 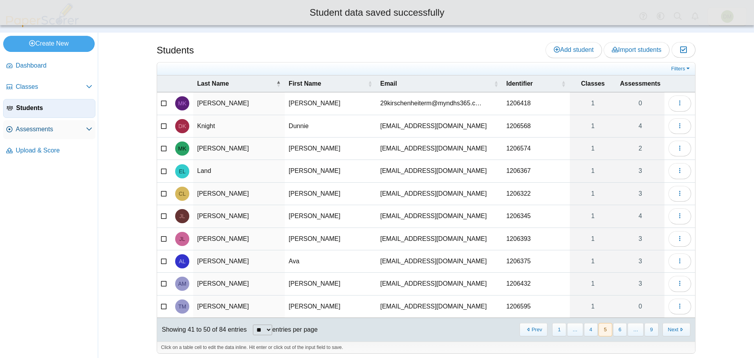 I want to click on span: Dunnie Knight, so click(x=182, y=126).